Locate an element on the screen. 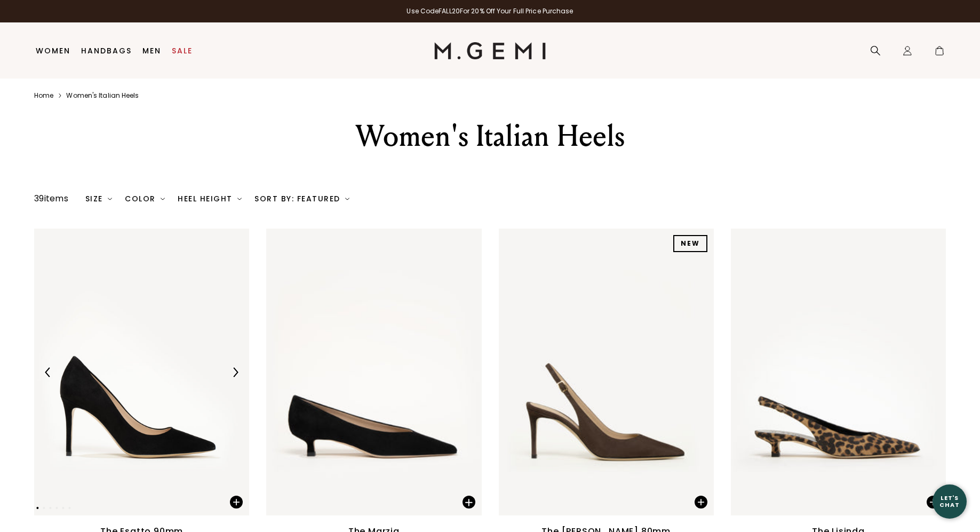 This screenshot has height=532, width=980. strong: FALL20 is located at coordinates (449, 10).